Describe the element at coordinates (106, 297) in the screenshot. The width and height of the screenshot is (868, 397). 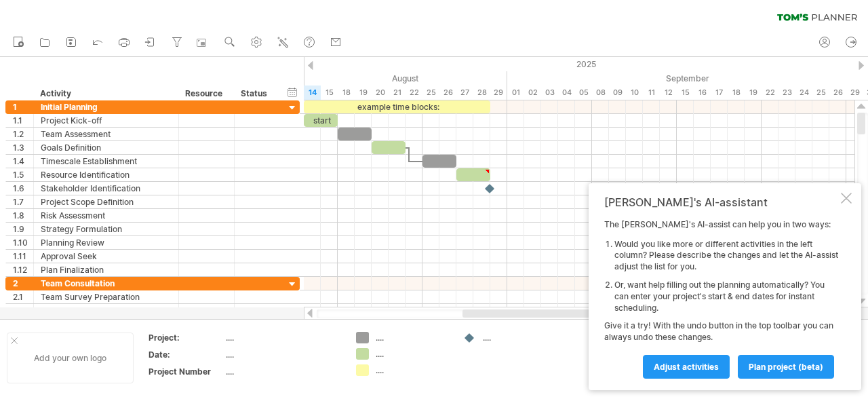
I see `div: Team Survey Preparation` at that location.